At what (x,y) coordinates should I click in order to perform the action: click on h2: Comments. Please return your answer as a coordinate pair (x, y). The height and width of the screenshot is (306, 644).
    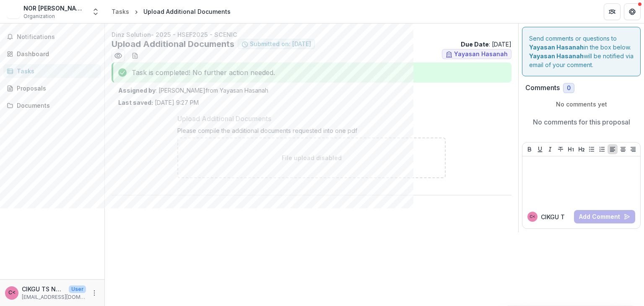
    Looking at the image, I should click on (542, 88).